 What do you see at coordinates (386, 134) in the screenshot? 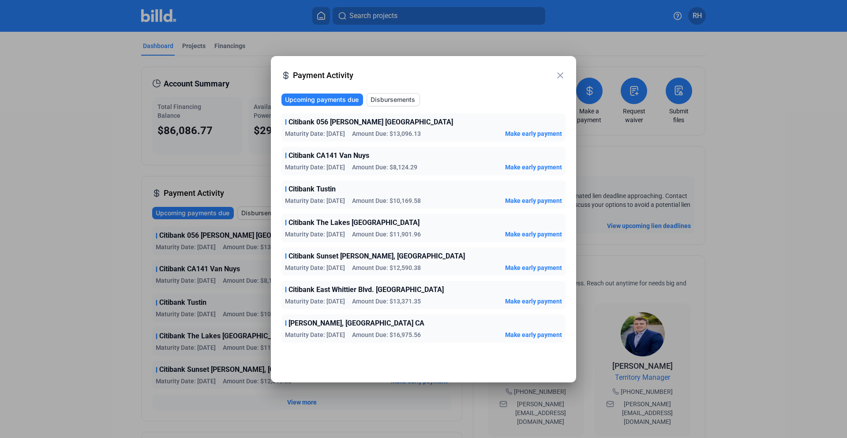
I see `span: Amount Due: $13,096.13` at bounding box center [386, 134].